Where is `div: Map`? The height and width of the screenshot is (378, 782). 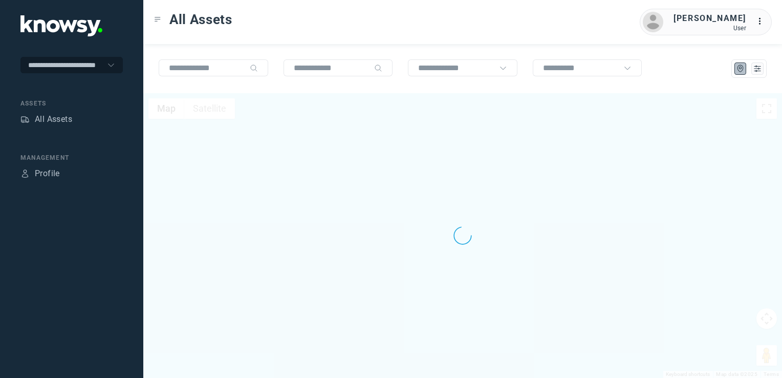 div: Map is located at coordinates (741, 69).